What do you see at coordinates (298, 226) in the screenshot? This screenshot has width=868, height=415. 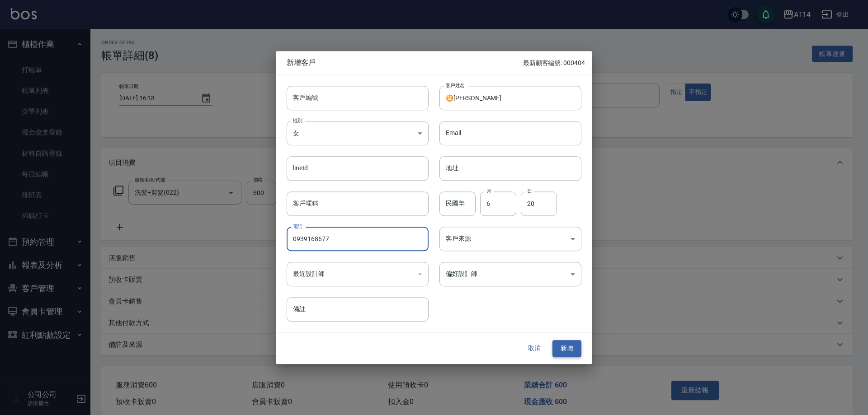 I see `label: 電話` at bounding box center [298, 226].